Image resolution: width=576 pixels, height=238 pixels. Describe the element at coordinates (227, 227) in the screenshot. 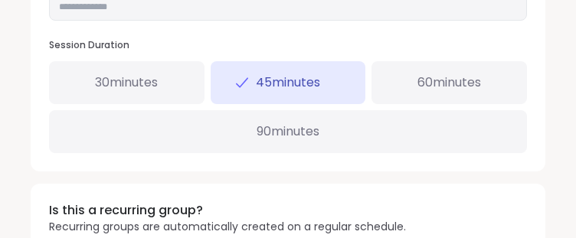

I see `p: Recurring groups are automatically created on a regular schedule.` at that location.